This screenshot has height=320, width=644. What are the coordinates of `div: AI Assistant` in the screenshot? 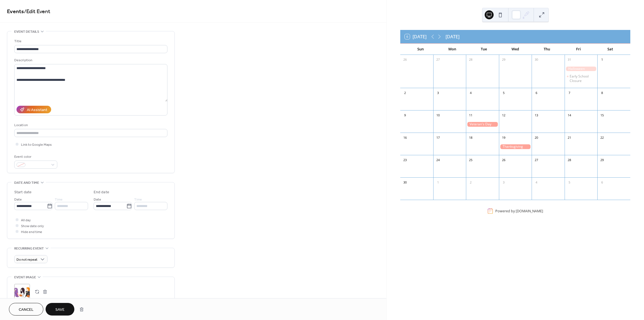 It's located at (37, 110).